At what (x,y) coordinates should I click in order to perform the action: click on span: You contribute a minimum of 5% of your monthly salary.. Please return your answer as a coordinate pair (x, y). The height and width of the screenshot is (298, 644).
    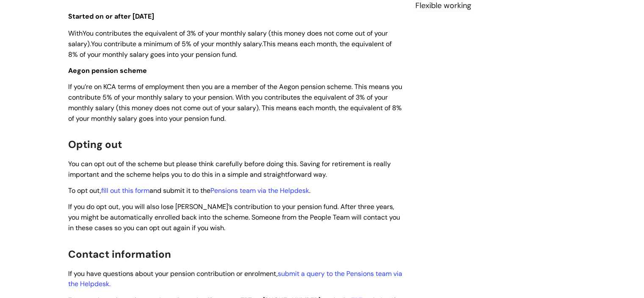
    Looking at the image, I should click on (177, 44).